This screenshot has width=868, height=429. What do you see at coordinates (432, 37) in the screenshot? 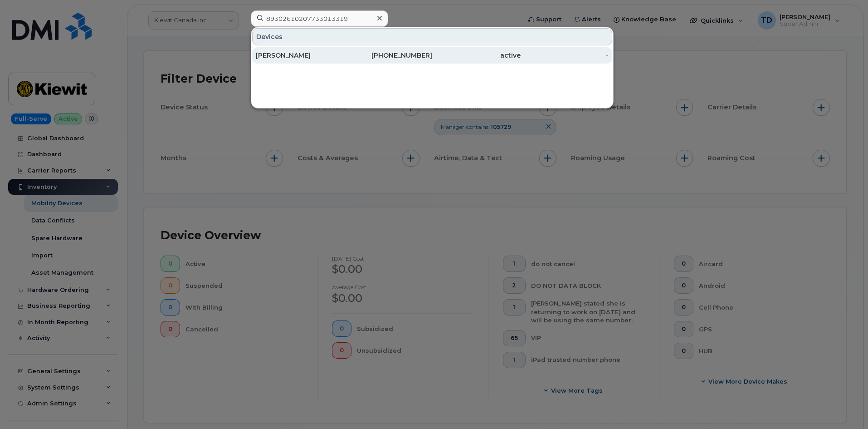
I see `div: Devices` at bounding box center [432, 37].